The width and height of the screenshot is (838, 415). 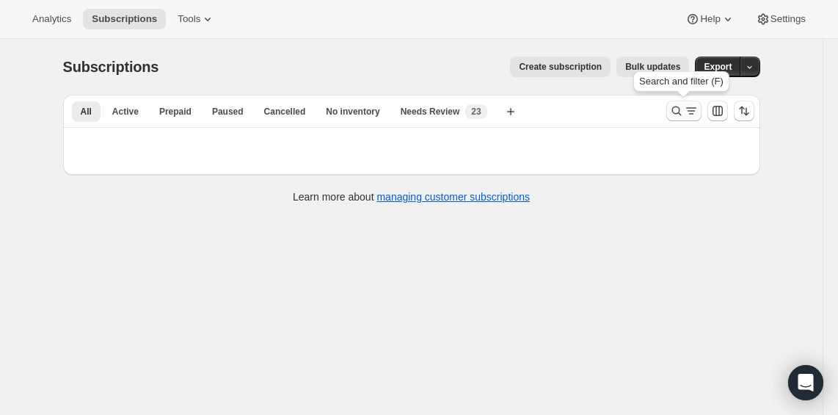 What do you see at coordinates (718, 67) in the screenshot?
I see `span: Export` at bounding box center [718, 67].